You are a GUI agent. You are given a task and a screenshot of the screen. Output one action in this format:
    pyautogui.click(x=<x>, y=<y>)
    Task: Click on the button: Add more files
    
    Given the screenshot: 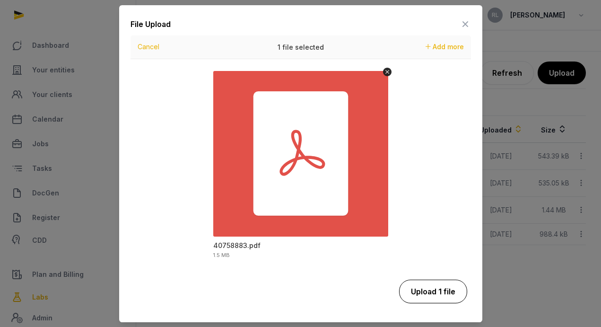 What is the action you would take?
    pyautogui.click(x=444, y=47)
    